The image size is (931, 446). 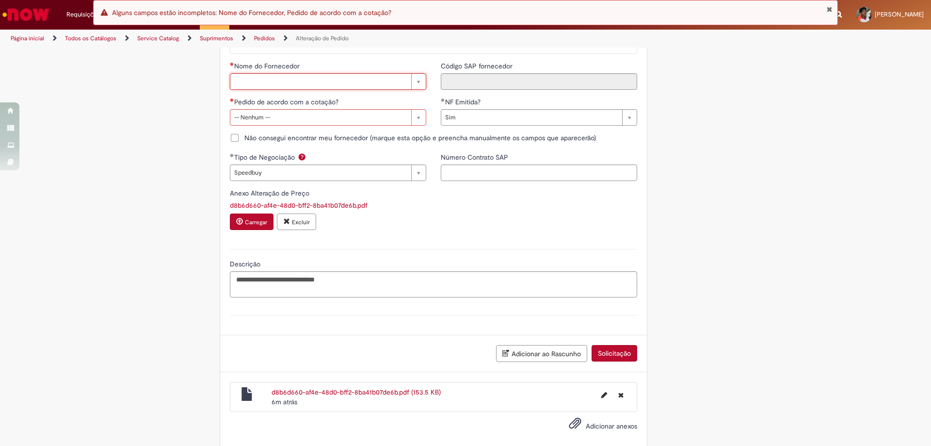 I want to click on span: Anexo Alteração de Preço, so click(x=271, y=193).